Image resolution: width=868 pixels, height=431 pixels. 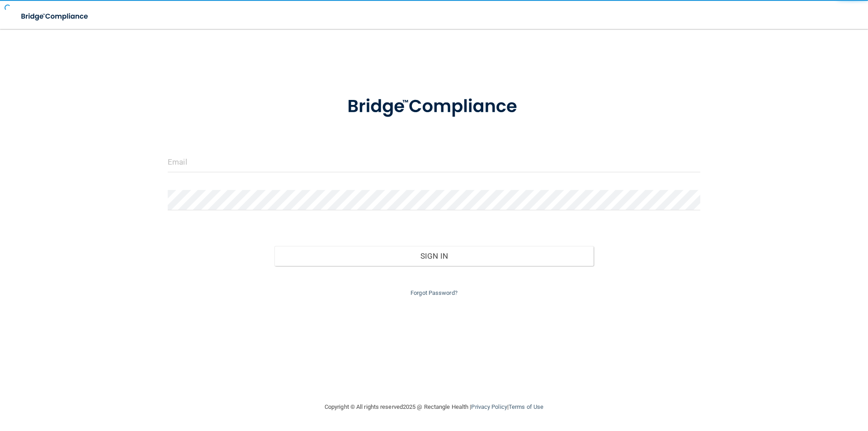 I want to click on a: Forgot Password?, so click(x=434, y=293).